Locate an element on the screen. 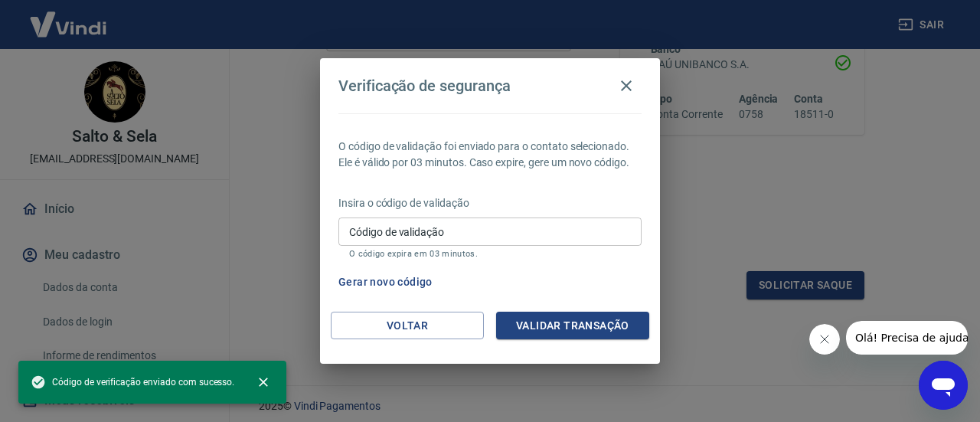  button: Validar transação is located at coordinates (573, 326).